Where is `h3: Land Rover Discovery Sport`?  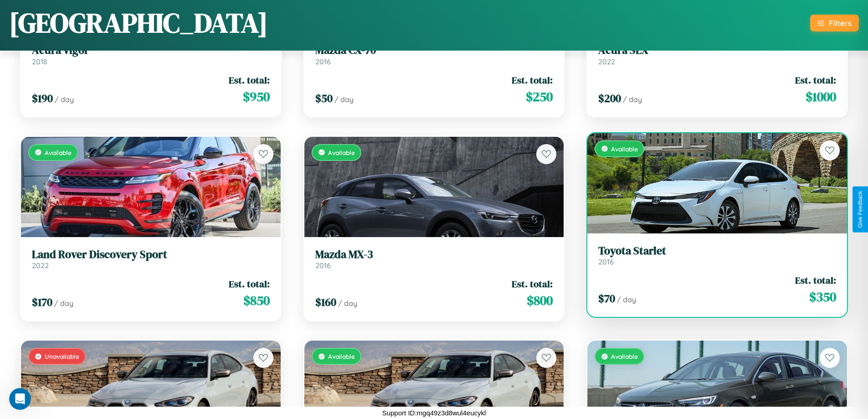
h3: Land Rover Discovery Sport is located at coordinates (151, 255).